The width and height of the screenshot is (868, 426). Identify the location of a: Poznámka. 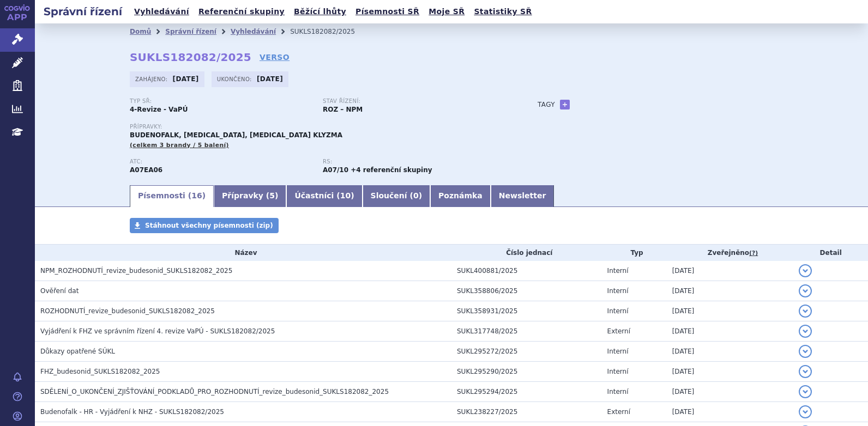
(460, 196).